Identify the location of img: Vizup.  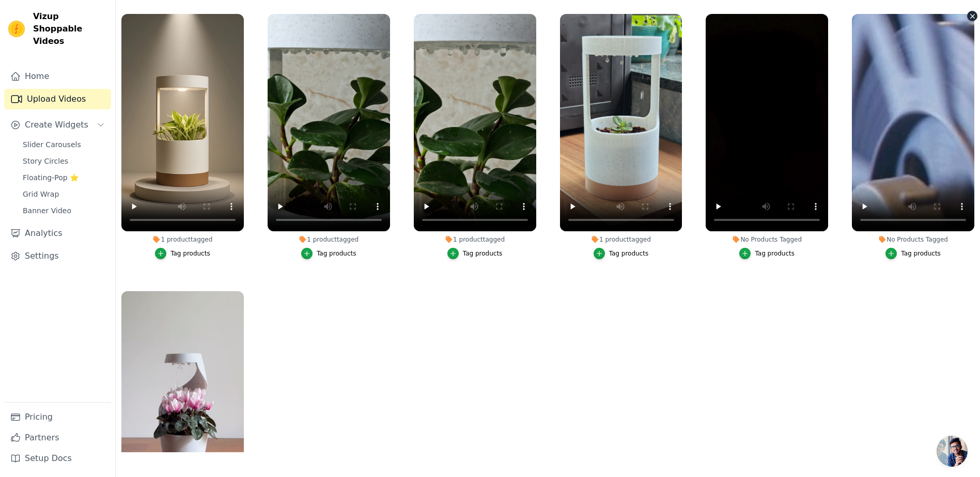
(17, 29).